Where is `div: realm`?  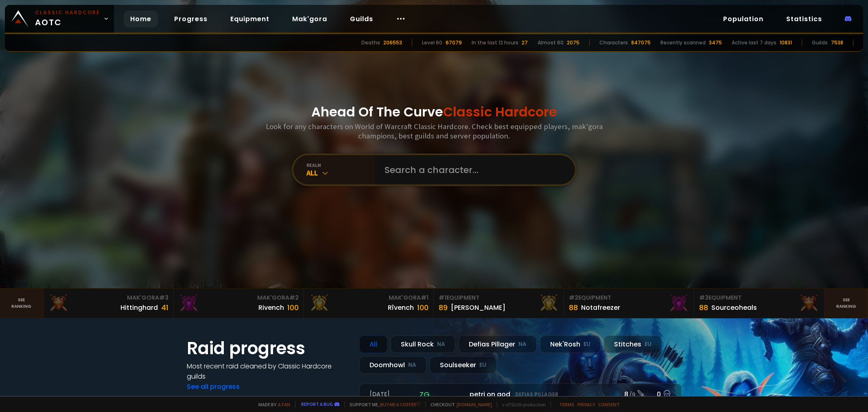
div: realm is located at coordinates (341, 165).